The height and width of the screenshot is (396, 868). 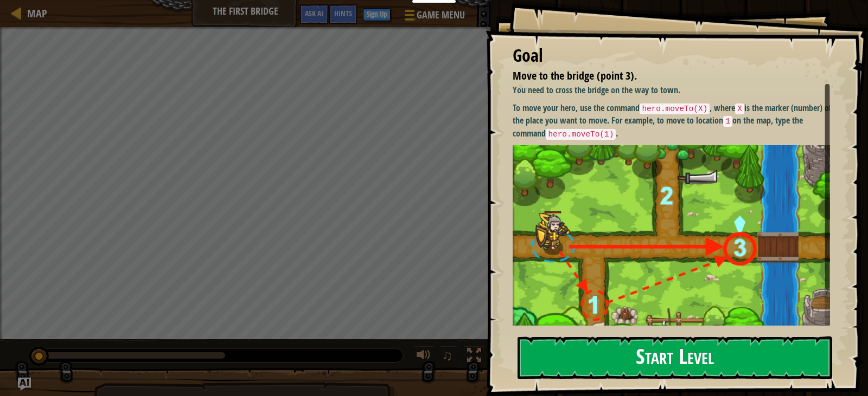 What do you see at coordinates (676, 90) in the screenshot?
I see `p: You need to cross the bridge on the way to town.` at bounding box center [676, 90].